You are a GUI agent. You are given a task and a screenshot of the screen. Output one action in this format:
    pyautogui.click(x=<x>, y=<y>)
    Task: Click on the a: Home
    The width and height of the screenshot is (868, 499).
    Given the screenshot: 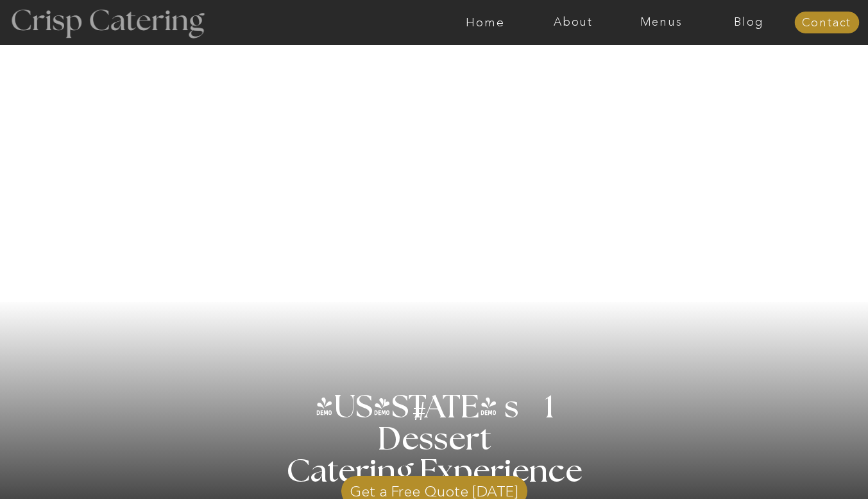 What is the action you would take?
    pyautogui.click(x=485, y=22)
    